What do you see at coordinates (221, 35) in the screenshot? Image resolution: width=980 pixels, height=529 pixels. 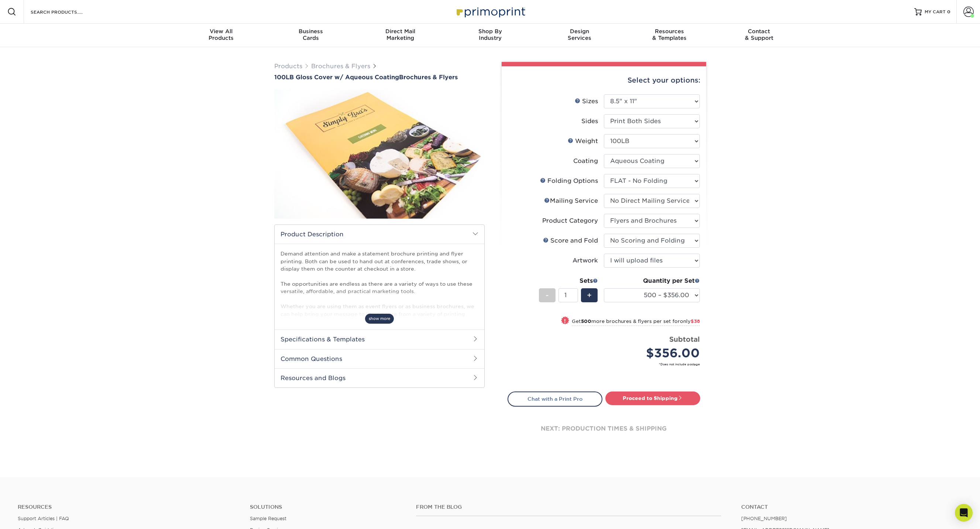 I see `a: View AllProducts` at bounding box center [221, 35].